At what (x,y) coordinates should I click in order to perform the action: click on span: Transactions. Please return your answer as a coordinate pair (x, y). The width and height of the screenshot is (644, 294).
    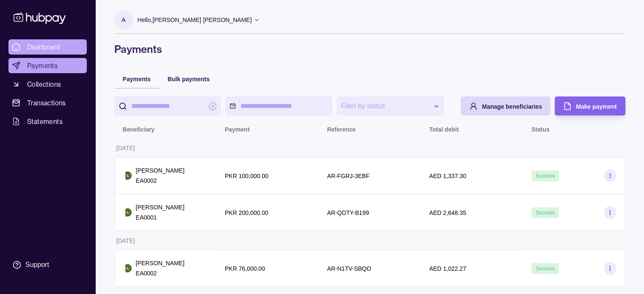
    Looking at the image, I should click on (46, 103).